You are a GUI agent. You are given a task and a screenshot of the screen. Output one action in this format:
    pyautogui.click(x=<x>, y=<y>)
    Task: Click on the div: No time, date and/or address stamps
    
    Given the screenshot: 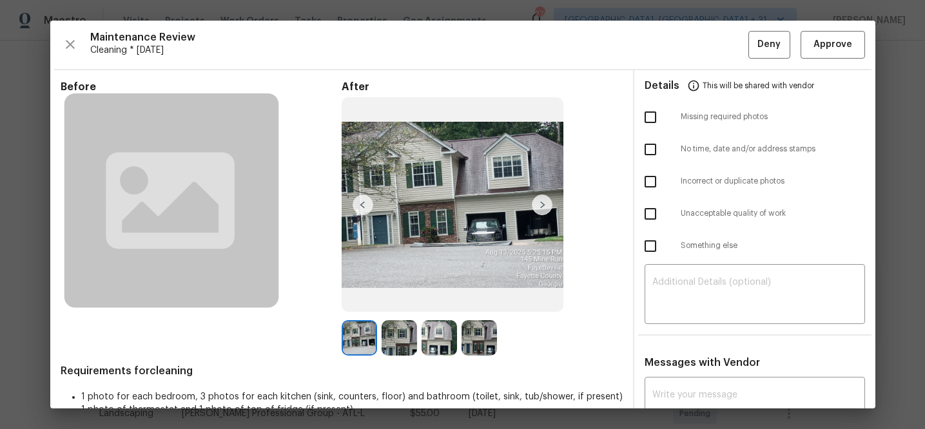 What is the action you would take?
    pyautogui.click(x=755, y=149)
    